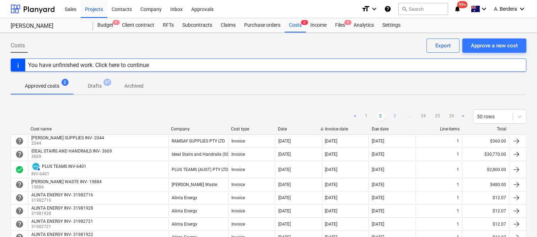 The width and height of the screenshot is (537, 237). I want to click on div: Costs, so click(296, 25).